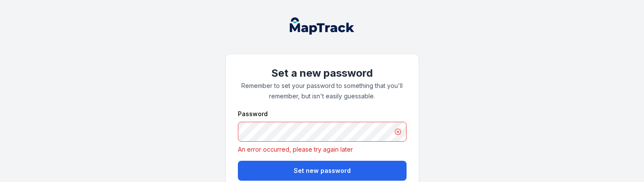 Image resolution: width=644 pixels, height=182 pixels. What do you see at coordinates (323, 171) in the screenshot?
I see `button: Set new password` at bounding box center [323, 171].